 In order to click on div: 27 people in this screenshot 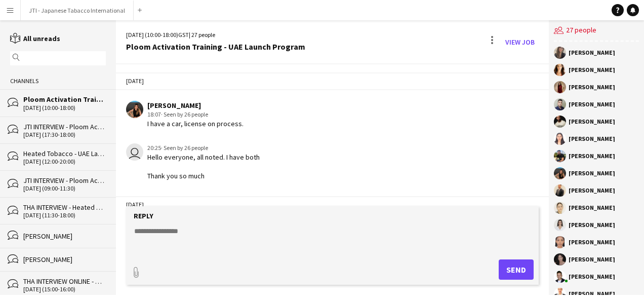, I will do `click(596, 31)`.